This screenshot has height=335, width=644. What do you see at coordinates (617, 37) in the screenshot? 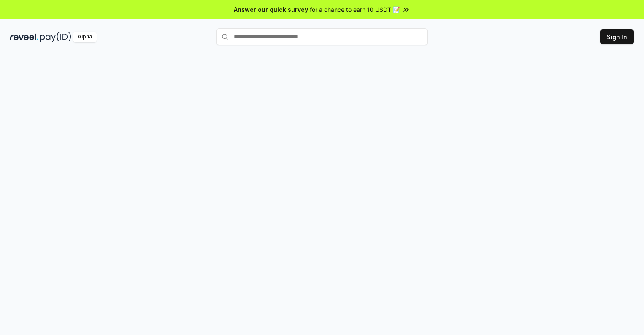
I see `button: Sign In` at bounding box center [617, 37].